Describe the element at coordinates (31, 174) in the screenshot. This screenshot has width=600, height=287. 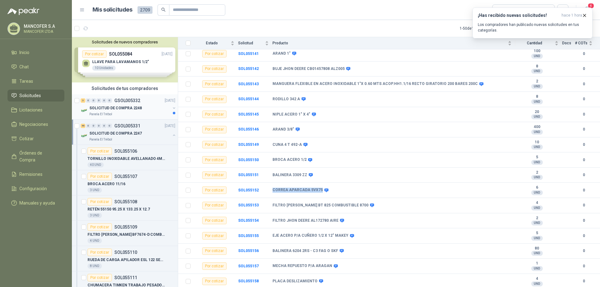
I see `span: Remisiones` at that location.